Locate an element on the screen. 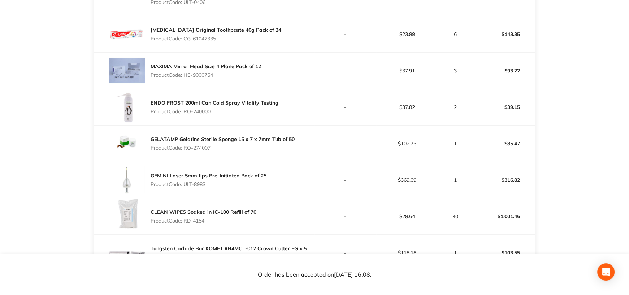 This screenshot has width=629, height=295. img: Z3plMDJ2NA is located at coordinates (127, 34).